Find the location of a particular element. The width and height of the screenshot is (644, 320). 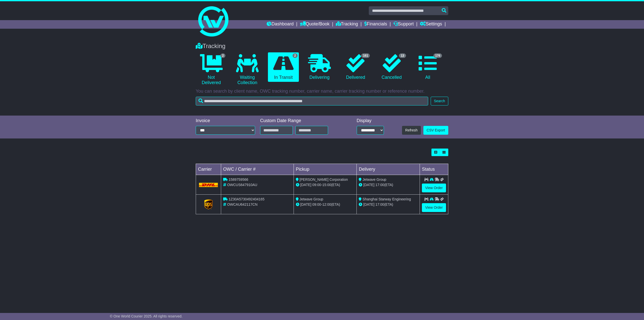

img: DHL.png is located at coordinates (208, 185).